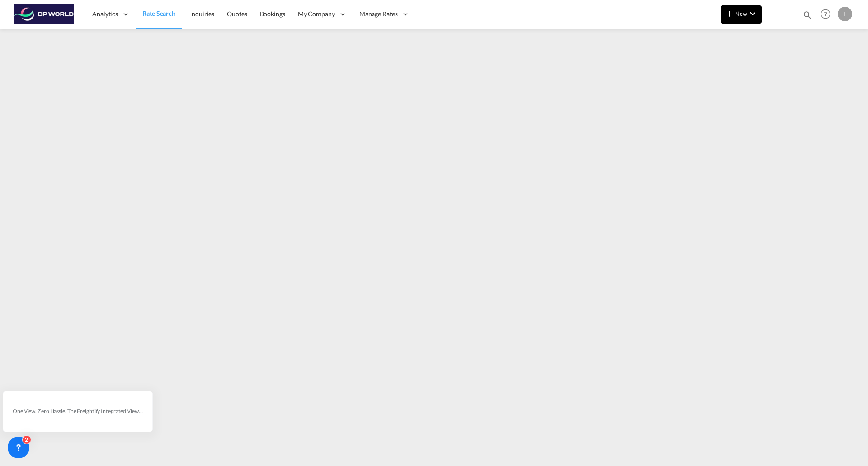  Describe the element at coordinates (105, 14) in the screenshot. I see `span: Analytics` at that location.